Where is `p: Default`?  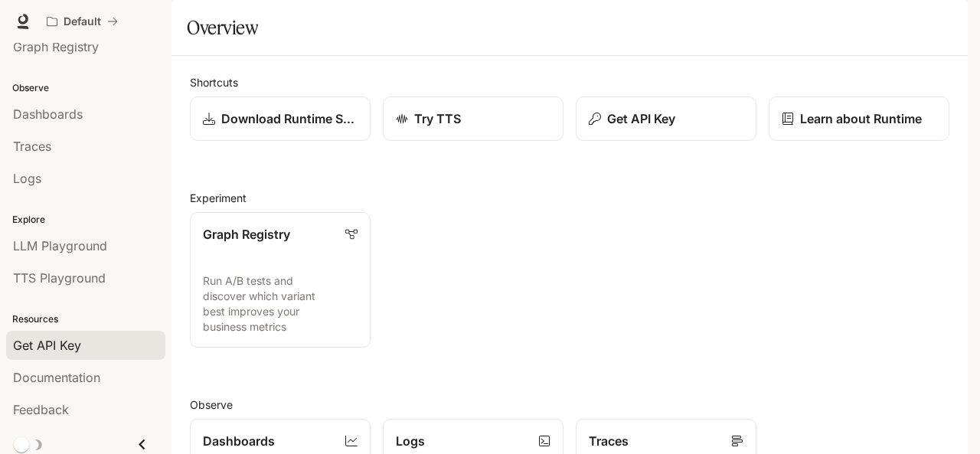 p: Default is located at coordinates (82, 21).